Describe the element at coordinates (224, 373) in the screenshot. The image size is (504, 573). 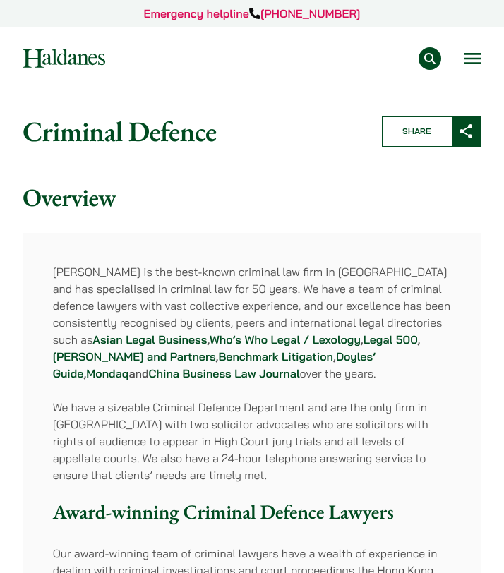
I see `a: China Business Law Journal` at that location.